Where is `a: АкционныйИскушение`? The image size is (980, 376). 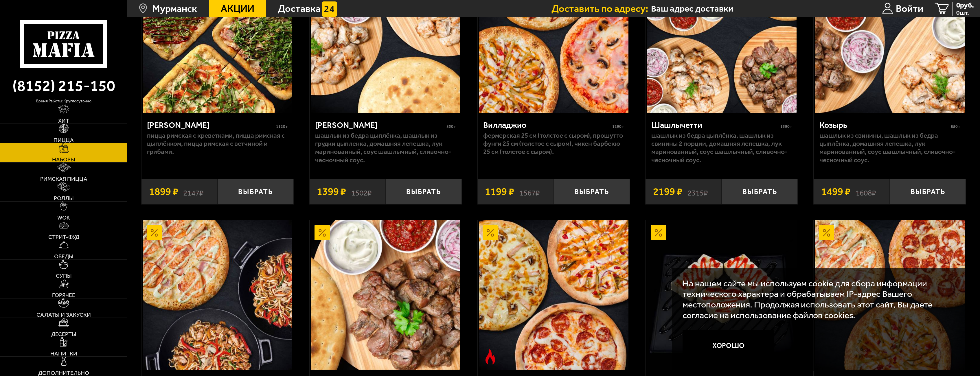 a: АкционныйИскушение is located at coordinates (722, 295).